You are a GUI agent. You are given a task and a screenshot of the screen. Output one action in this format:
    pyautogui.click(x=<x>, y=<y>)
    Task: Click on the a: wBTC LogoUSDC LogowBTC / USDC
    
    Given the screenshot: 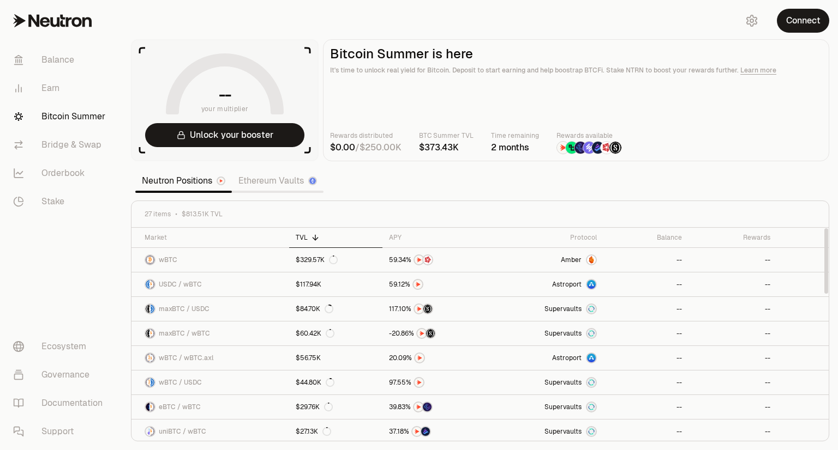 What is the action you would take?
    pyautogui.click(x=210, y=383)
    